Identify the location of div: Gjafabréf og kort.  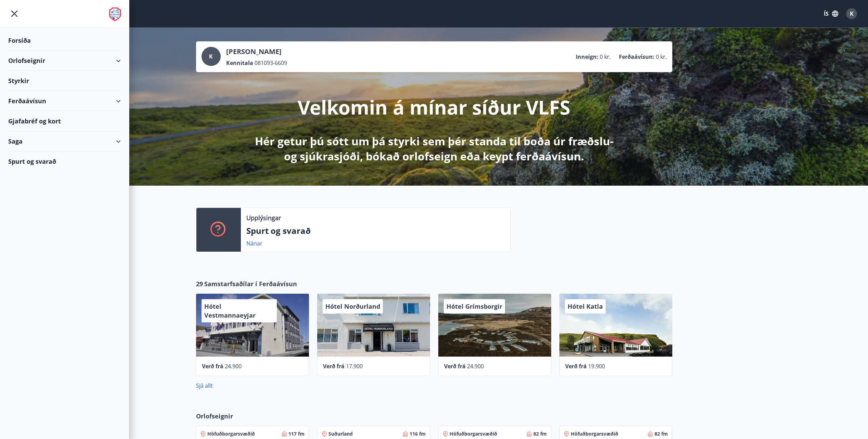
(64, 121).